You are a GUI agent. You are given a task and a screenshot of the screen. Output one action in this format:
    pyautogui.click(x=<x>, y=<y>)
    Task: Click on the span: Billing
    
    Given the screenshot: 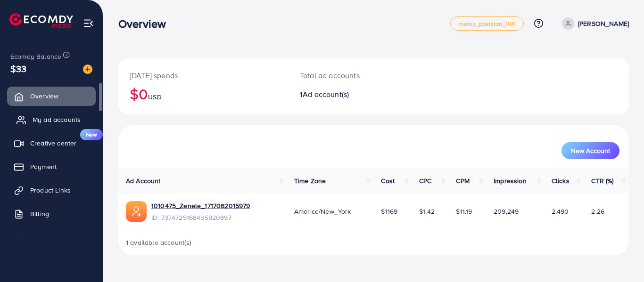 What is the action you would take?
    pyautogui.click(x=40, y=214)
    